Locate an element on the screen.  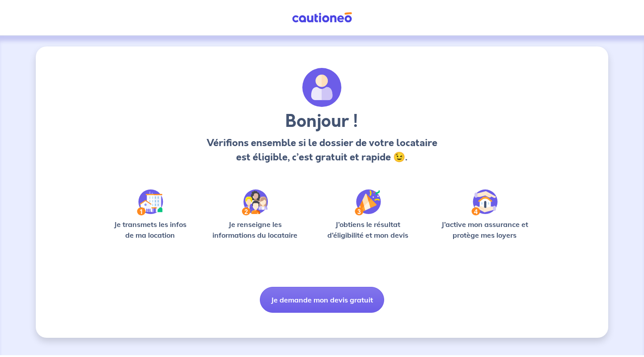
p: J’obtiens le résultat d’éligibilité et mon devis is located at coordinates (368, 230).